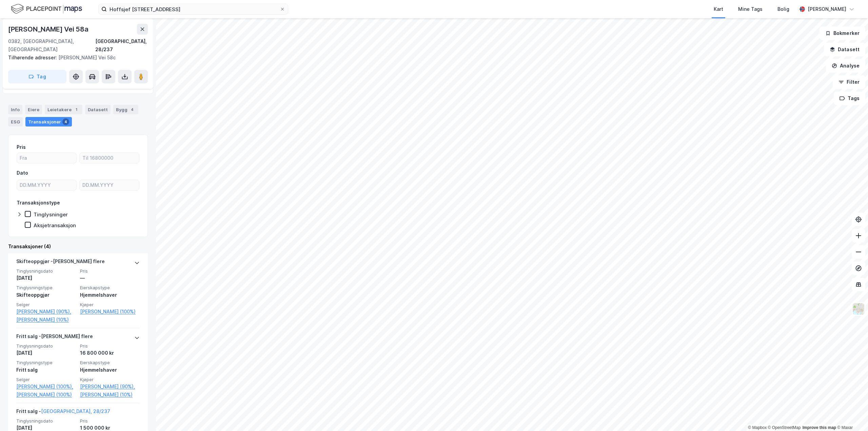 The image size is (868, 431). What do you see at coordinates (719, 9) in the screenshot?
I see `div: Kart` at bounding box center [719, 9].